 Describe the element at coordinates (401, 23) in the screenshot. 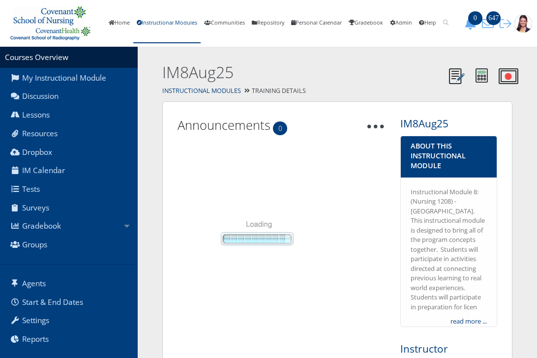

I see `a: Admin` at that location.